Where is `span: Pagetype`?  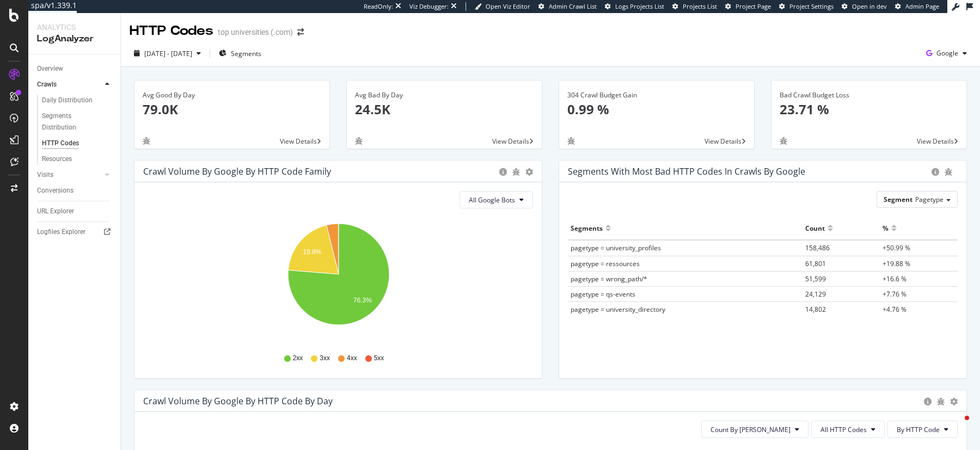
span: Pagetype is located at coordinates (929, 199).